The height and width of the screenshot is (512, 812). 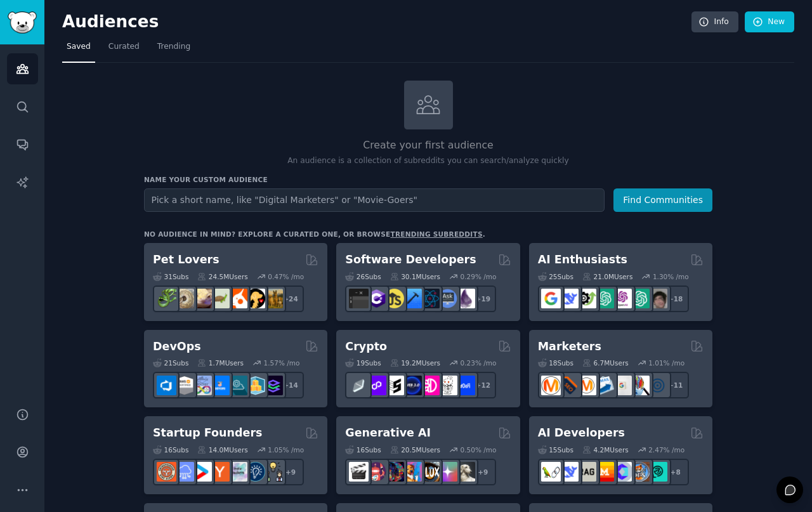 I want to click on img: sdforall, so click(x=412, y=472).